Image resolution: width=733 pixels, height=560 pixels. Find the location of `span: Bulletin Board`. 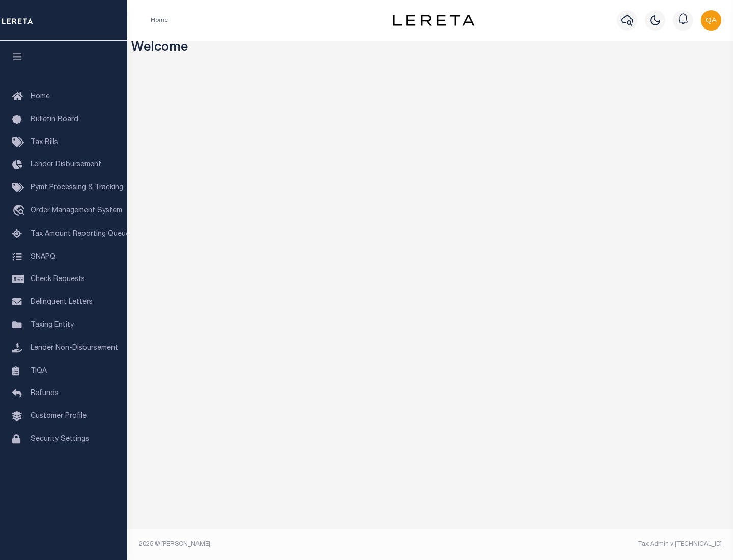

span: Bulletin Board is located at coordinates (55, 120).